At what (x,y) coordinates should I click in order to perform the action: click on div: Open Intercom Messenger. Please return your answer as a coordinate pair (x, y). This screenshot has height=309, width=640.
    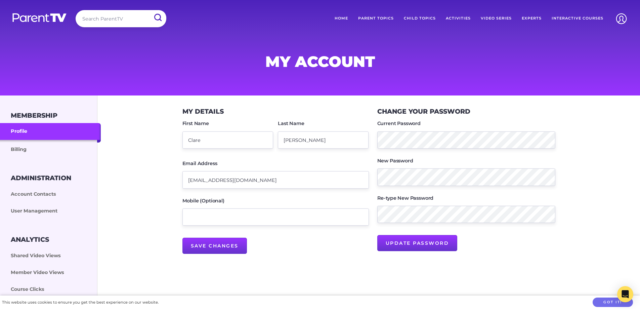
    Looking at the image, I should click on (625, 294).